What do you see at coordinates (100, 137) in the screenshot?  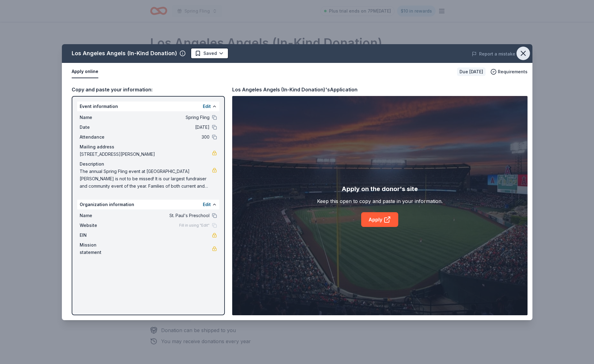 I see `span: Attendance` at bounding box center [100, 137].